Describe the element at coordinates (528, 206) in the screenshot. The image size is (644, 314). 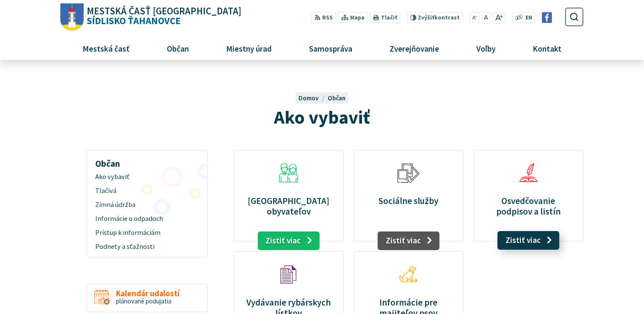
I see `p: Osvedčovanie podpisov a listín` at that location.